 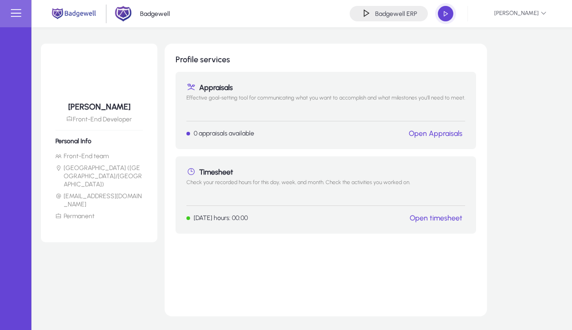 I want to click on p: Effective goal-setting tool for communicating what you want to accomplish and what milestones you..., so click(x=325, y=104).